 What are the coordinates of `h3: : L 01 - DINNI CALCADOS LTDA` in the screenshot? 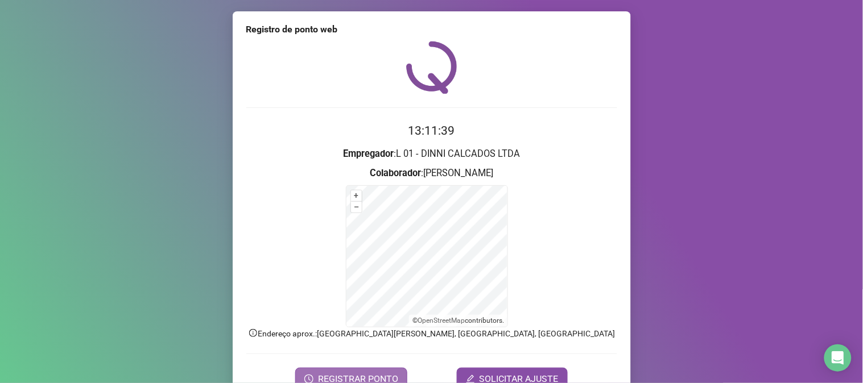 It's located at (432, 154).